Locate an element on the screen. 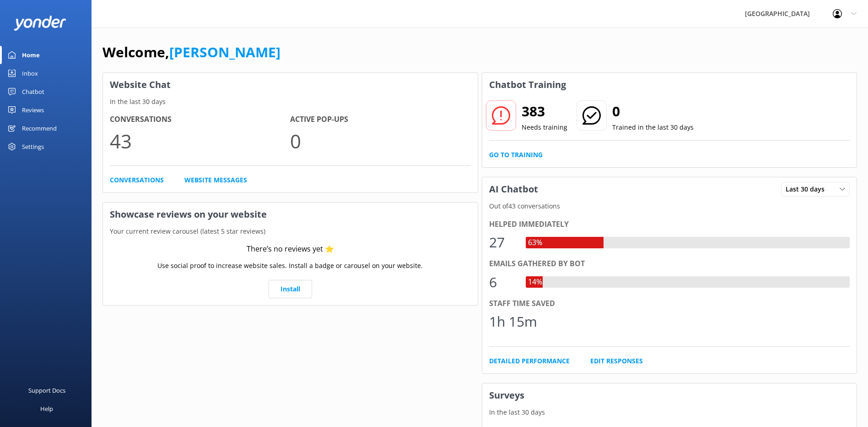 Image resolution: width=868 pixels, height=427 pixels. div: Home is located at coordinates (31, 55).